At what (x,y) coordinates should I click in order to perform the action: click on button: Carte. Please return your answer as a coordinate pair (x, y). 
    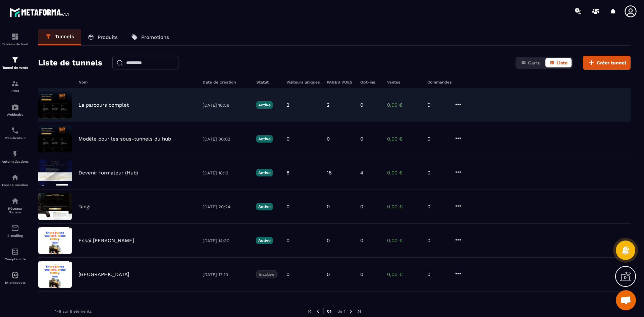
    Looking at the image, I should click on (531, 63).